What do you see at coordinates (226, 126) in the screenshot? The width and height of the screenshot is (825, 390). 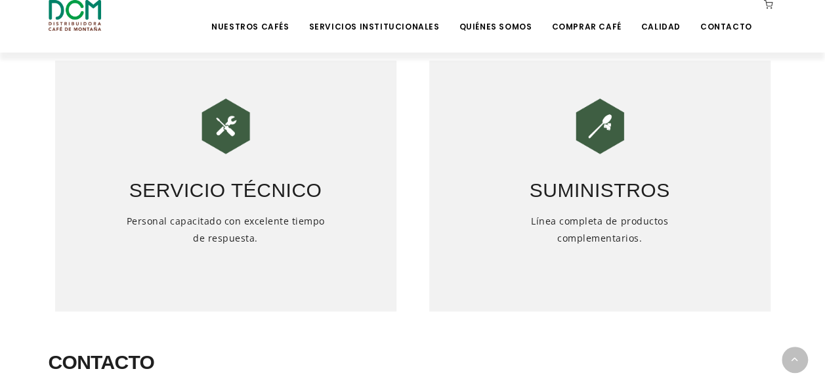 I see `img: DCM-WEB-HOME-ICONOS-240X240-03.png` at bounding box center [226, 126].